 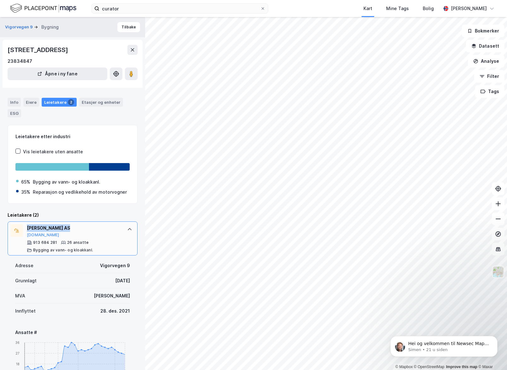 I want to click on div: 28. des. 2021, so click(x=115, y=311).